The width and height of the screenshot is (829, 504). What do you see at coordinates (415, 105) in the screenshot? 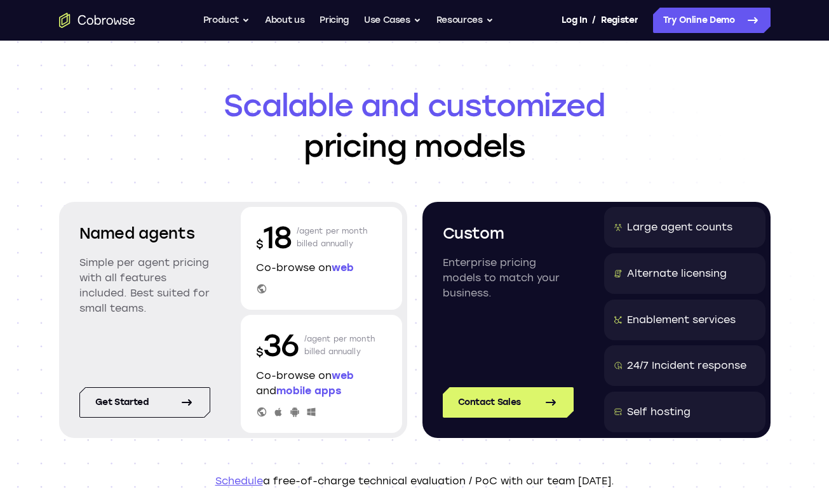
I see `span: Scalable and customized` at bounding box center [415, 105].